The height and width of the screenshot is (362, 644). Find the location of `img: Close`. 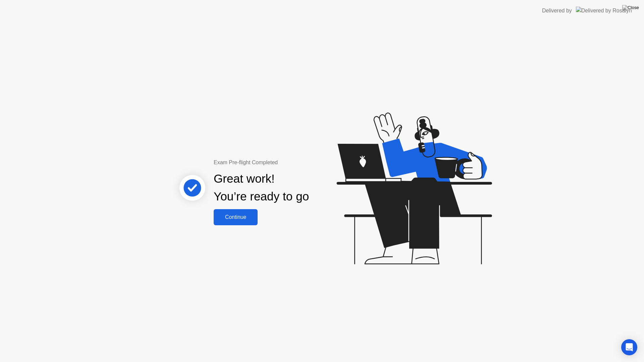

img: Close is located at coordinates (631, 7).